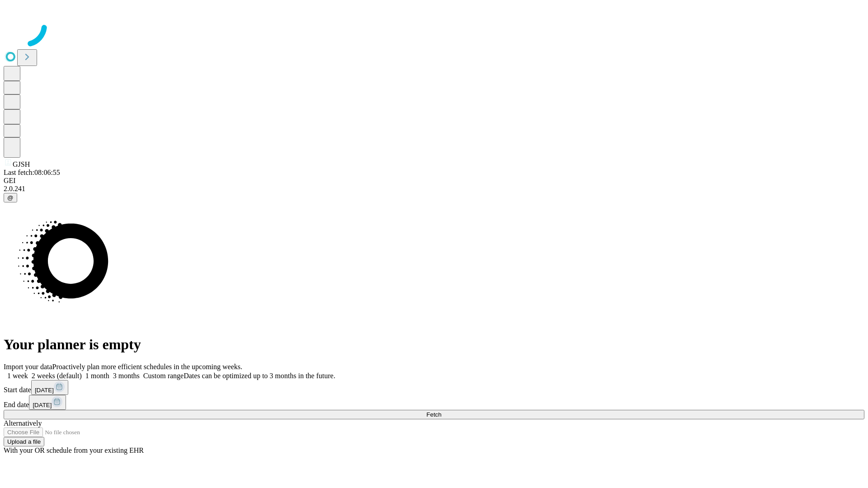 Image resolution: width=868 pixels, height=488 pixels. Describe the element at coordinates (434, 189) in the screenshot. I see `div: 2.0.241` at that location.